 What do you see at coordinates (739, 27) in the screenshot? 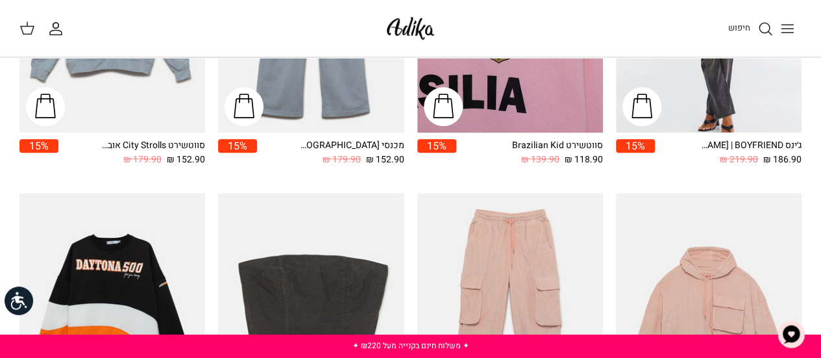
I see `span: חיפוש` at bounding box center [739, 27].